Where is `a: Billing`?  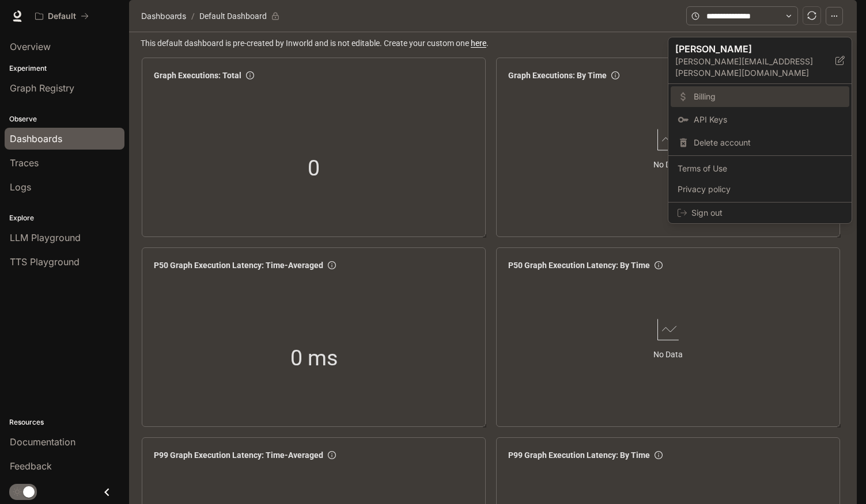
a: Billing is located at coordinates (759, 97).